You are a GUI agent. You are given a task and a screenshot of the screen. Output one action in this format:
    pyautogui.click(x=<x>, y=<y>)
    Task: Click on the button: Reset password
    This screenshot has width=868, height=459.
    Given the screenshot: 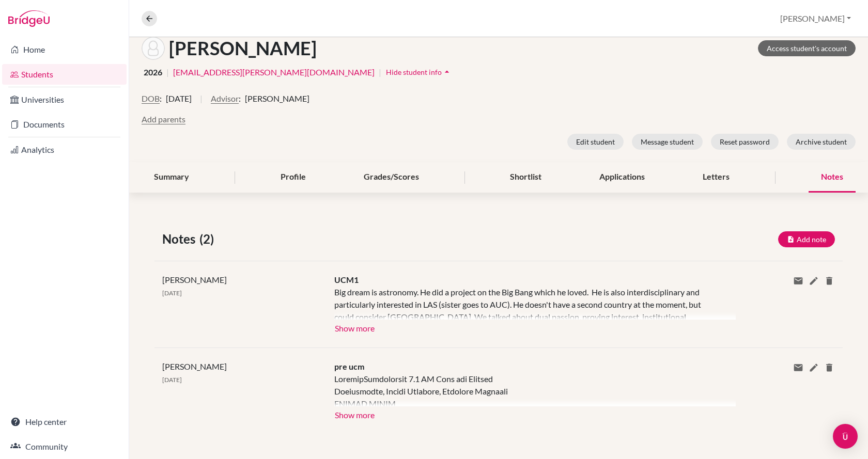 What is the action you would take?
    pyautogui.click(x=744, y=142)
    